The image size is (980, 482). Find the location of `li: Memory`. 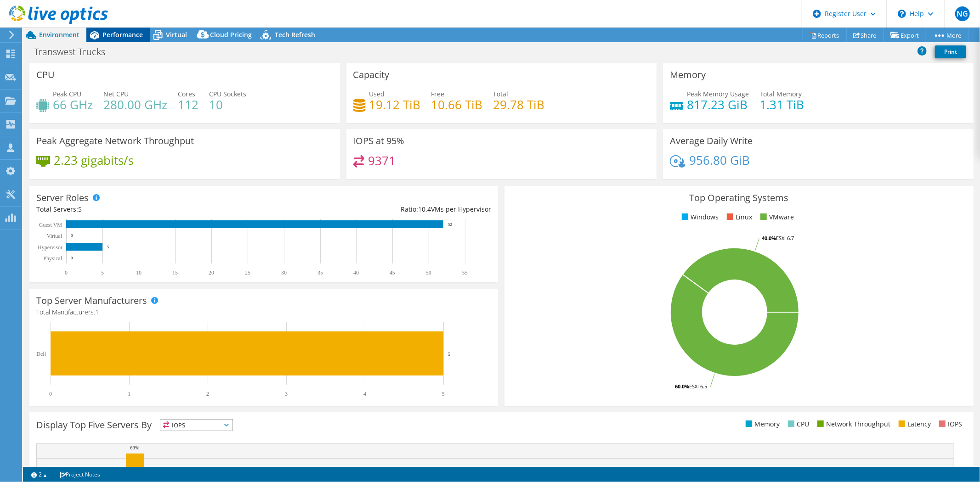

li: Memory is located at coordinates (761, 425).